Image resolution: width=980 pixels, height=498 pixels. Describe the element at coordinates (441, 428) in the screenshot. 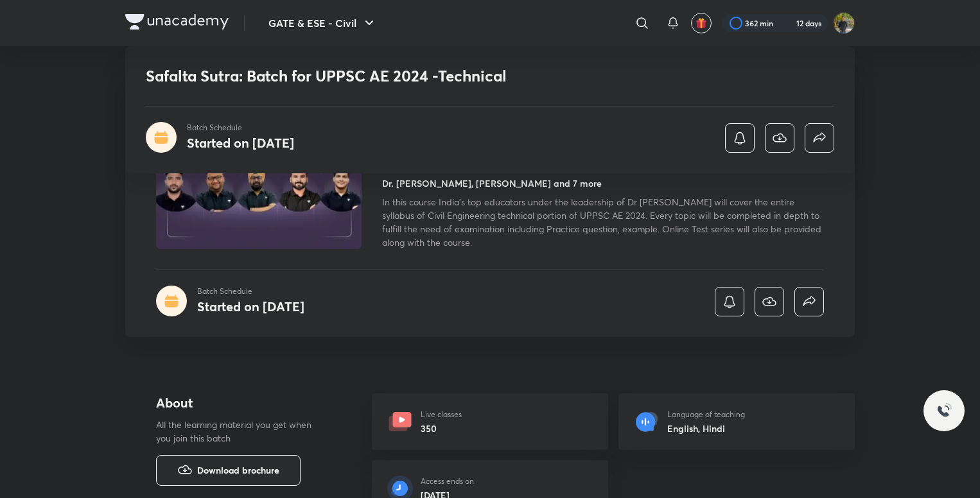

I see `h6: 350` at that location.